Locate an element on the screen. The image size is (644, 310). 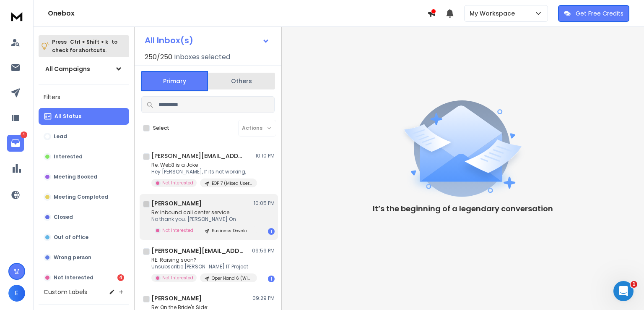
span: E is located at coordinates (17, 293).